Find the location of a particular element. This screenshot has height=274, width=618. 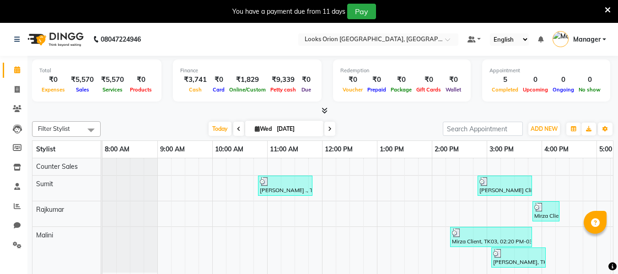

span: Petty cash is located at coordinates (283, 90).